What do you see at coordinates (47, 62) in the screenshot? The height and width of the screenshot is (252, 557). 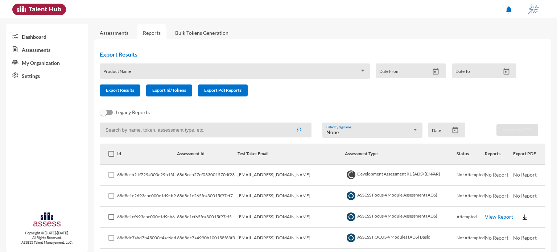 I see `a: My Organization` at bounding box center [47, 62].